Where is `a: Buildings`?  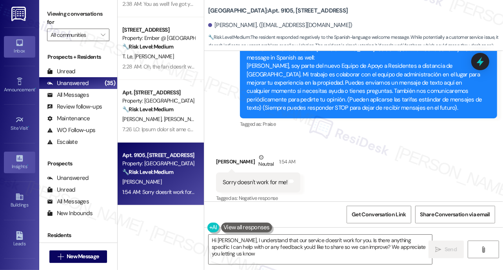 a: Buildings is located at coordinates (20, 201).